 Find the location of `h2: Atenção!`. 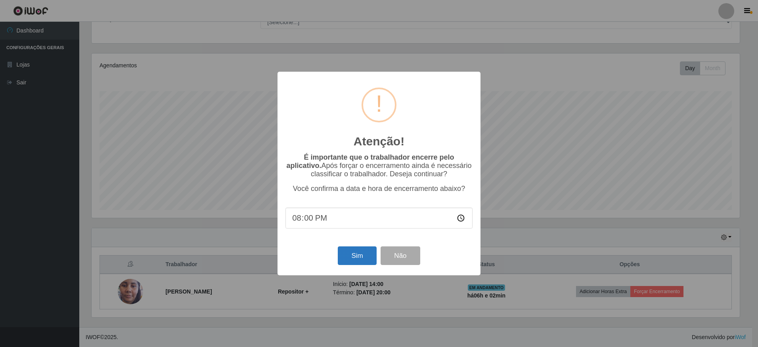

h2: Atenção! is located at coordinates (379, 142).